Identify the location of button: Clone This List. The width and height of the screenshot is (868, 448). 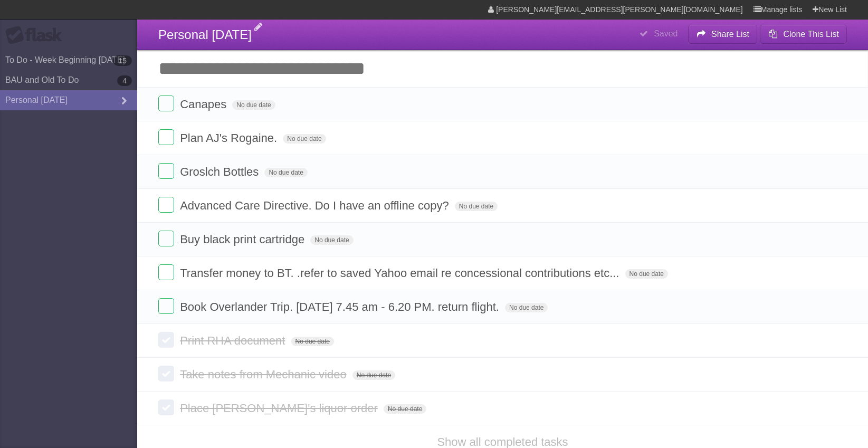
(803, 34).